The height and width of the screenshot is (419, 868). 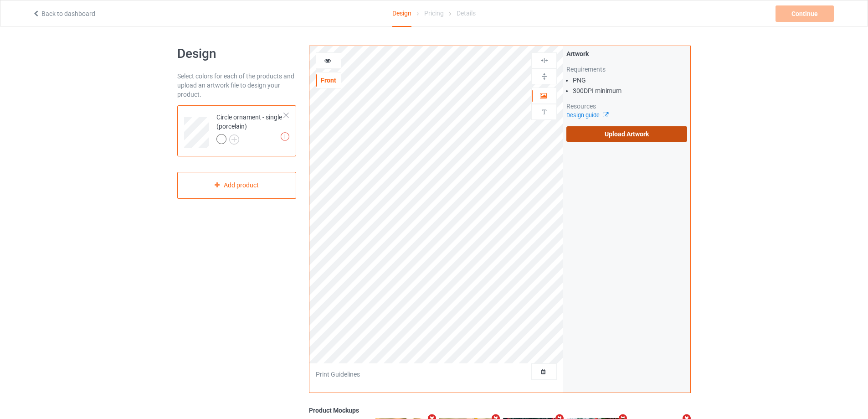 I want to click on a: Back to dashboard, so click(x=64, y=14).